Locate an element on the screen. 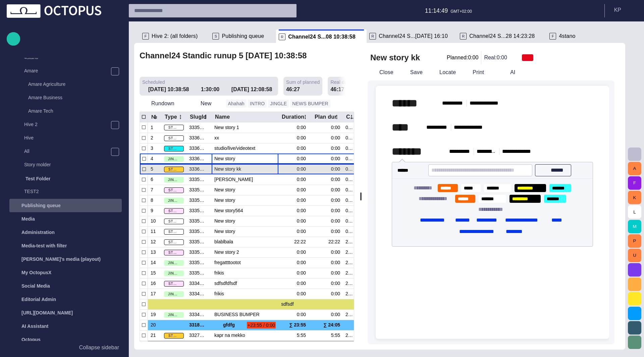  p: 14 is located at coordinates (155, 263).